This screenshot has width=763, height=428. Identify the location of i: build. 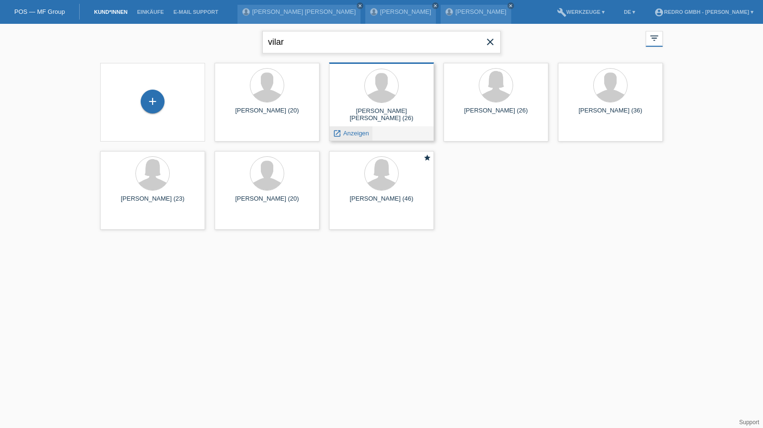
(562, 12).